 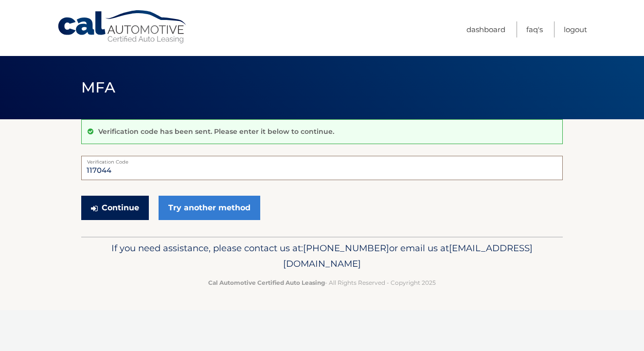 What do you see at coordinates (115, 208) in the screenshot?
I see `button: Continue` at bounding box center [115, 208].